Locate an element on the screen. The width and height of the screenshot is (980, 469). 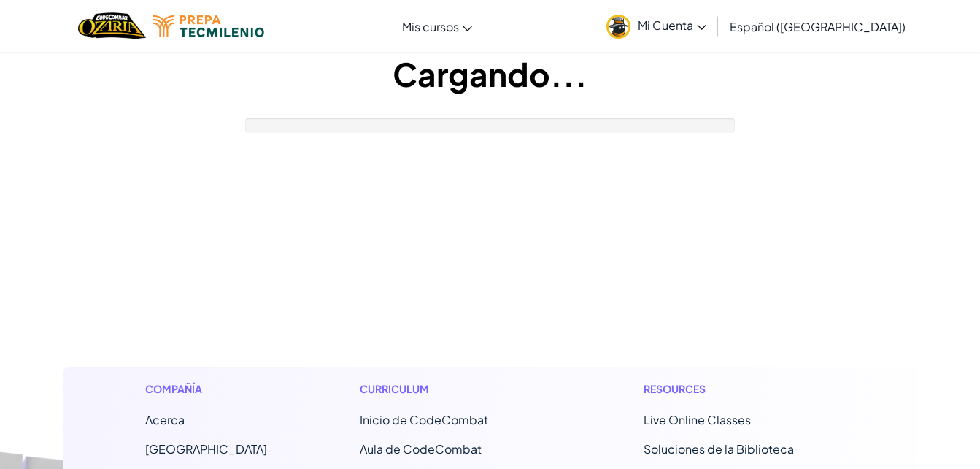
h1: Curriculum is located at coordinates (455, 388).